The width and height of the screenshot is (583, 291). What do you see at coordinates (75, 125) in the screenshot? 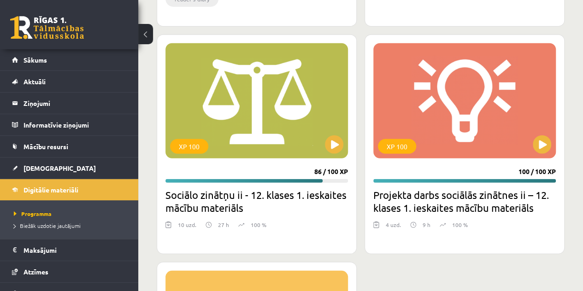
I see `legend: Informatīvie ziņojumi` at bounding box center [75, 125].